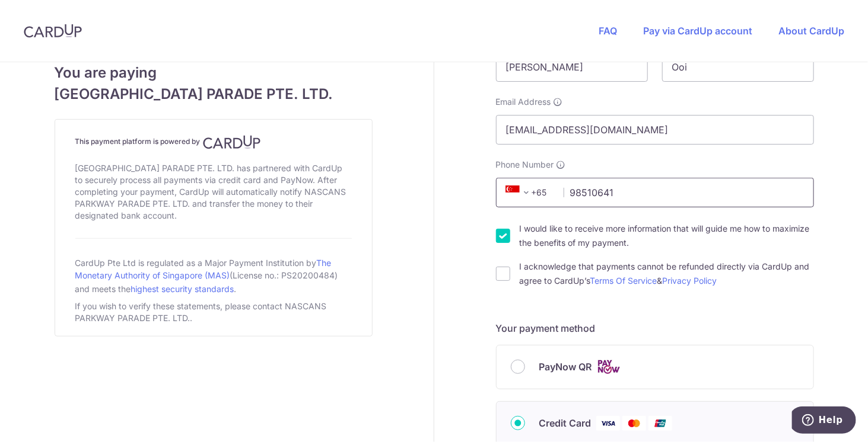 This screenshot has width=868, height=442. I want to click on span: PayNow QR, so click(565, 367).